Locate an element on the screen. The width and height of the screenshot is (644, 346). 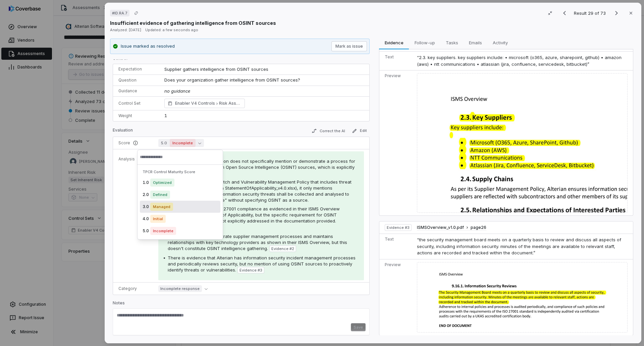
span: ISMSOverview_v1.0.pdf is located at coordinates (440, 227).